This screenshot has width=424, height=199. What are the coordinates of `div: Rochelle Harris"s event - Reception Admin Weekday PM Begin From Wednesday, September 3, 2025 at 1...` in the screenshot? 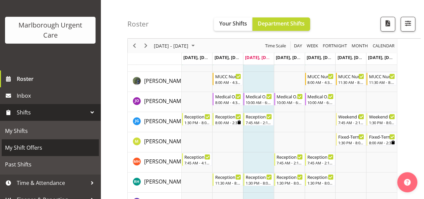 It's located at (259, 179).